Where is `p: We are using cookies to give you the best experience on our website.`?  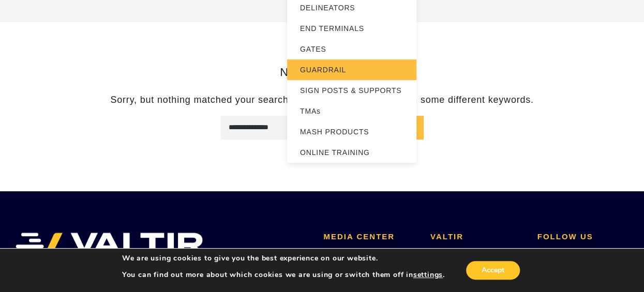
p: We are using cookies to give you the best experience on our website. is located at coordinates (283, 258).